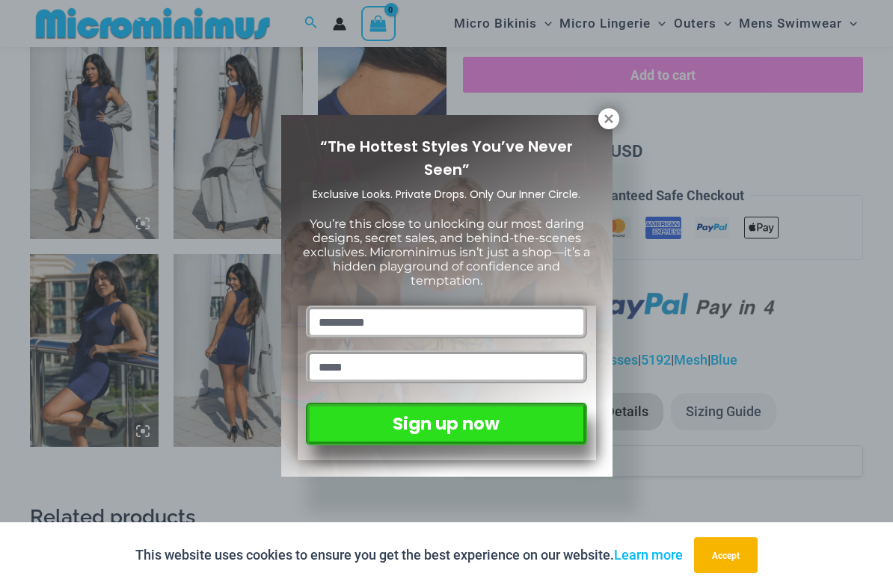 The width and height of the screenshot is (893, 588). I want to click on button: Sign up now, so click(446, 424).